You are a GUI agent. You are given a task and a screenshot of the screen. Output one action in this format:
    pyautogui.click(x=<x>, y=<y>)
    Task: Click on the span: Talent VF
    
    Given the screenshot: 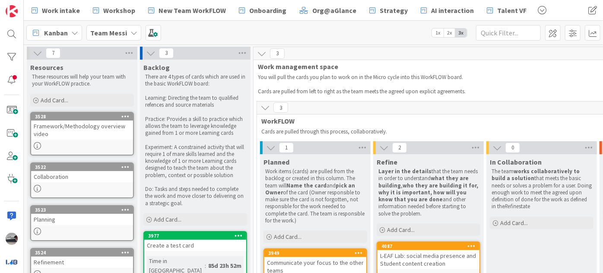 What is the action you would take?
    pyautogui.click(x=512, y=10)
    